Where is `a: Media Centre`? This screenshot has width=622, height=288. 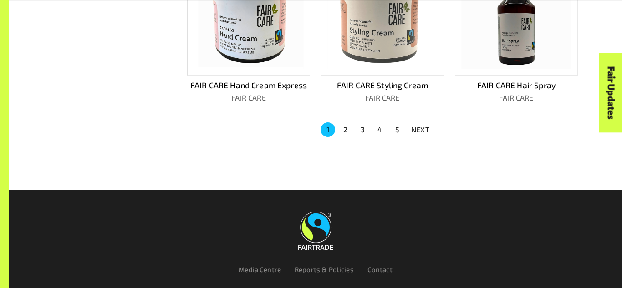
a: Media Centre is located at coordinates (259, 269).